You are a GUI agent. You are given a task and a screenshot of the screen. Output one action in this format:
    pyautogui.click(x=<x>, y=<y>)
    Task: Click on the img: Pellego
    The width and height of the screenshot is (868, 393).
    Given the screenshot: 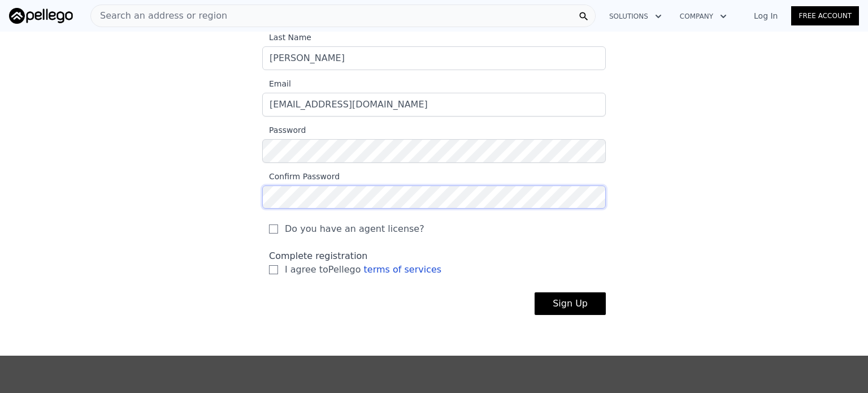 What is the action you would take?
    pyautogui.click(x=41, y=16)
    